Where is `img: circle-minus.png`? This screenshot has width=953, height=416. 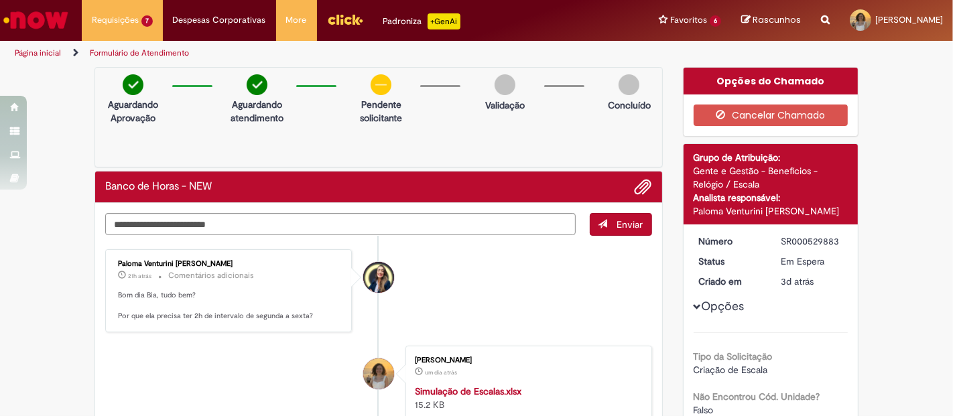 img: circle-minus.png is located at coordinates (381, 84).